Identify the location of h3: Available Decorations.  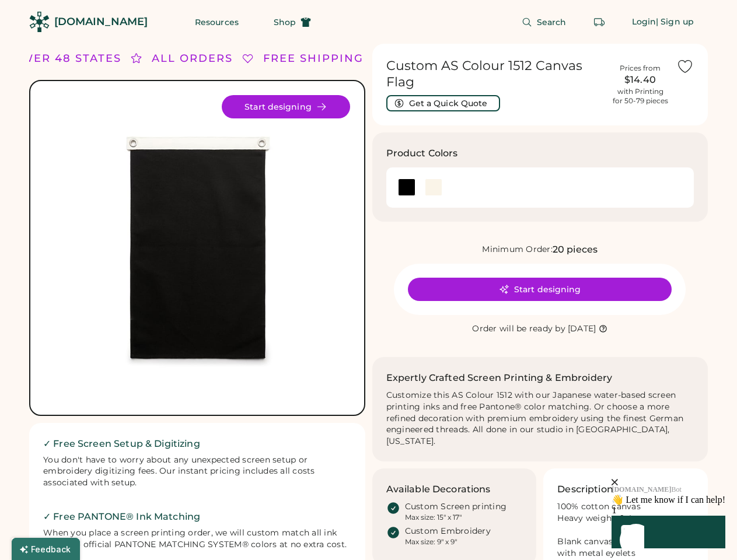
(438, 489).